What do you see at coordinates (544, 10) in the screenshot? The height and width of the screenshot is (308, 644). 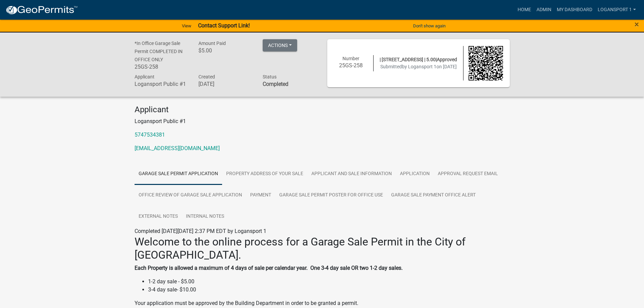 I see `a: Admin` at bounding box center [544, 10].